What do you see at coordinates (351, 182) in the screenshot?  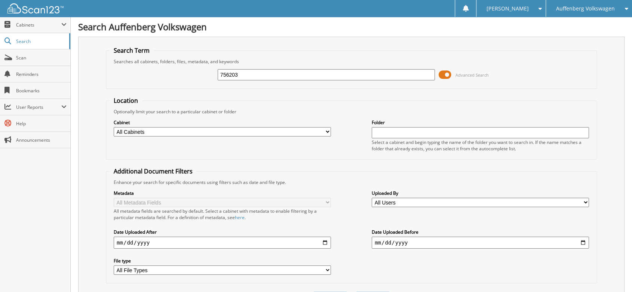 I see `div: Enhance your search for specific documents using filters such as date and file type.` at bounding box center [351, 182].